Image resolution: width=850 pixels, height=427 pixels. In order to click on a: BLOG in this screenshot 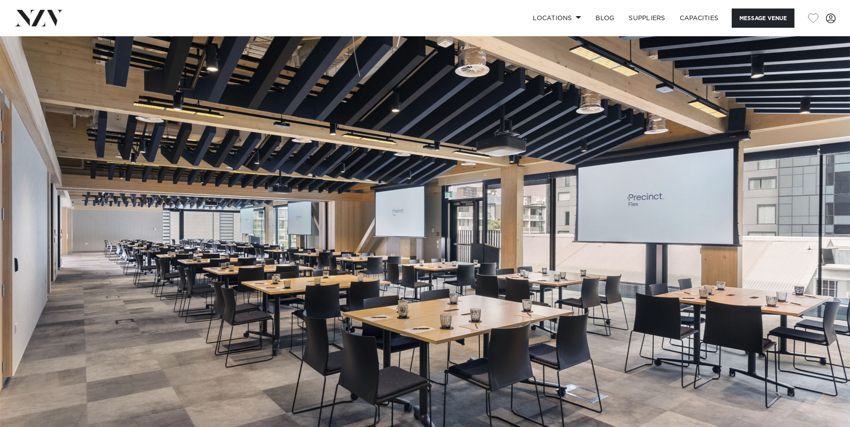, I will do `click(605, 18)`.